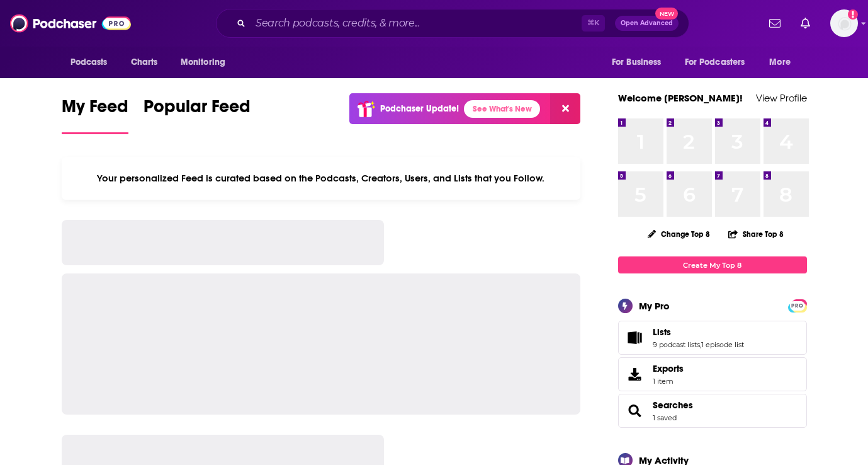 This screenshot has height=465, width=868. What do you see at coordinates (844, 23) in the screenshot?
I see `img: User Profile` at bounding box center [844, 23].